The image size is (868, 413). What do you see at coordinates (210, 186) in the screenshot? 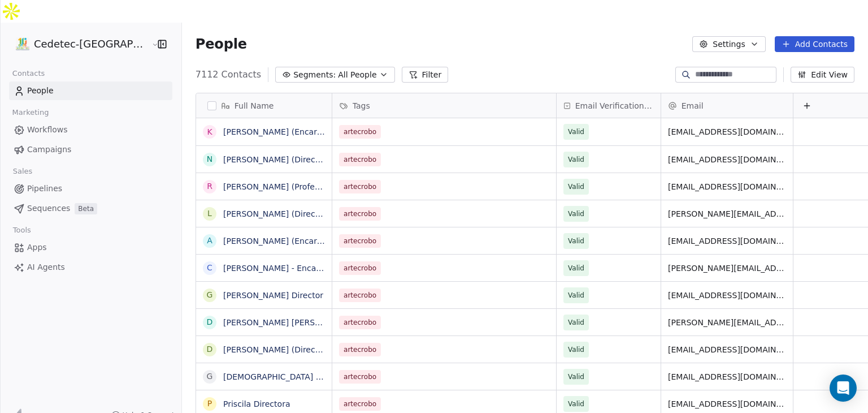
I see `div: R` at bounding box center [210, 186].